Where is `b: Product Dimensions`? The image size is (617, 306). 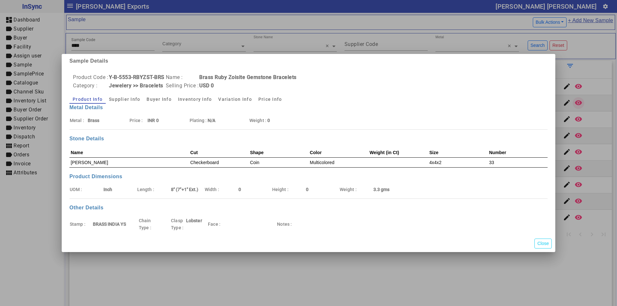 b: Product Dimensions is located at coordinates (96, 176).